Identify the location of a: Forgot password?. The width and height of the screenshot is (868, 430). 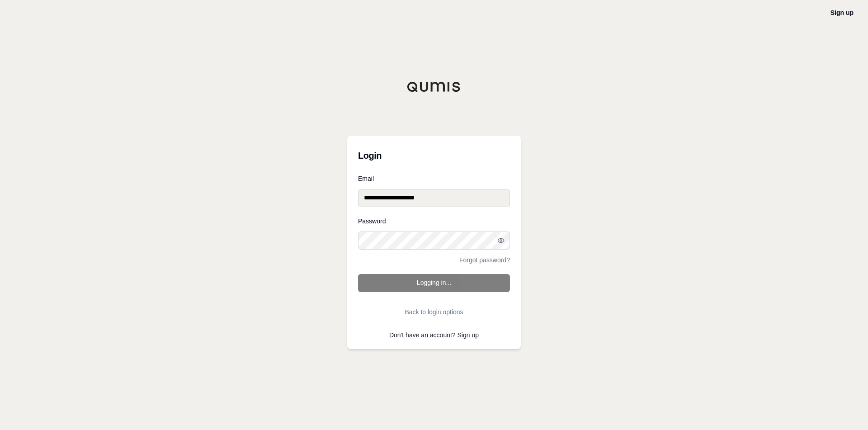
(484, 260).